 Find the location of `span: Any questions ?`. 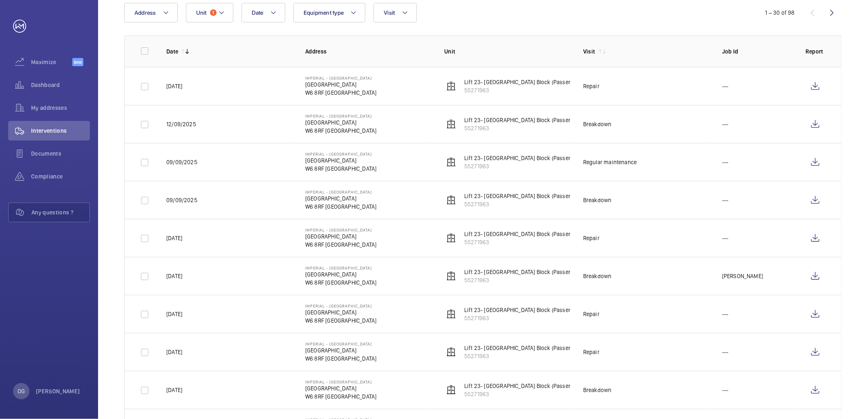

span: Any questions ? is located at coordinates (60, 212).